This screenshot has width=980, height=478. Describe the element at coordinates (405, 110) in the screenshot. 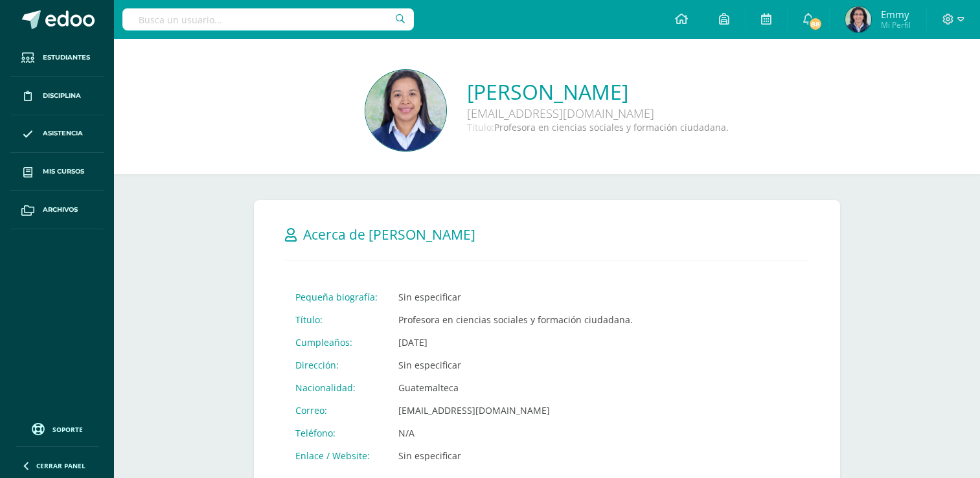

I see `img: 0dff5ecdb5bcee571754b96d5db4cf87.png` at that location.